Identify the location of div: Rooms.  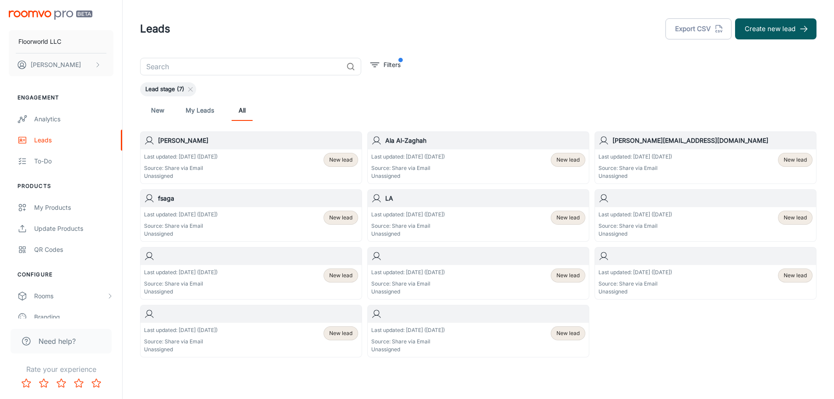
(70, 296).